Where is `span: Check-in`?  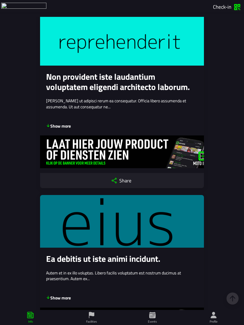 span: Check-in is located at coordinates (222, 7).